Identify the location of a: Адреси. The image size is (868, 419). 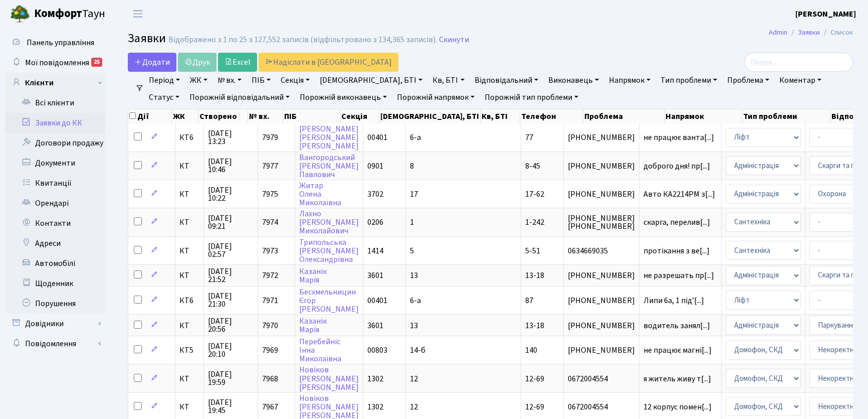
(55, 243).